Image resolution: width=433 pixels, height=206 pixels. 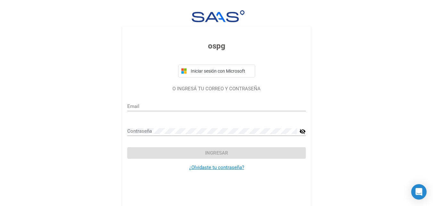 What do you see at coordinates (216, 46) in the screenshot?
I see `h3: ospg` at bounding box center [216, 46].